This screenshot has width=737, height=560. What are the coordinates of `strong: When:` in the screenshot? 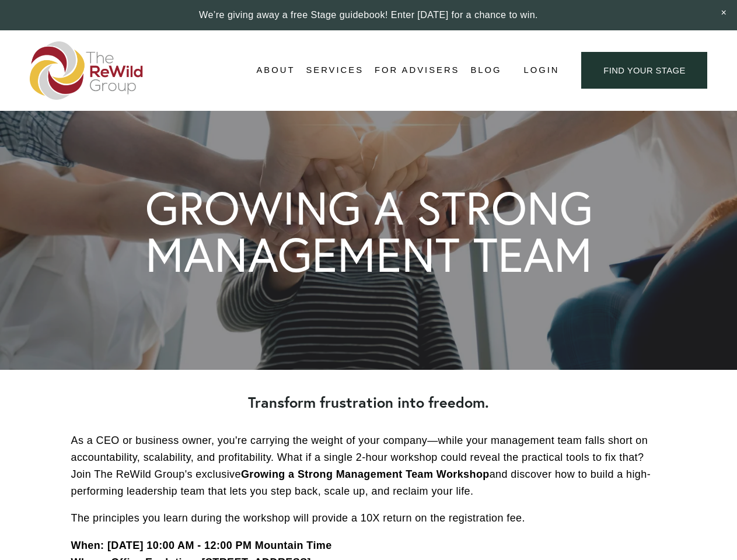 It's located at (88, 546).